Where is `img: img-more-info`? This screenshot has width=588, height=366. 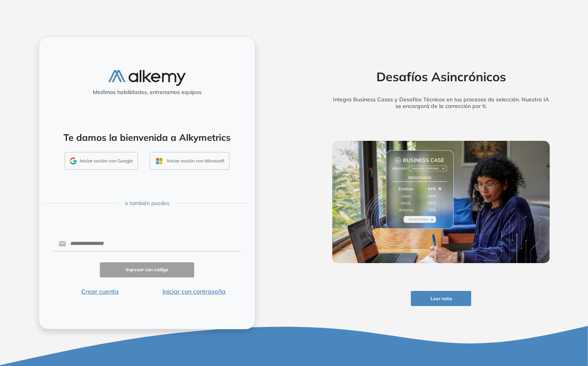 img: img-more-info is located at coordinates (441, 202).